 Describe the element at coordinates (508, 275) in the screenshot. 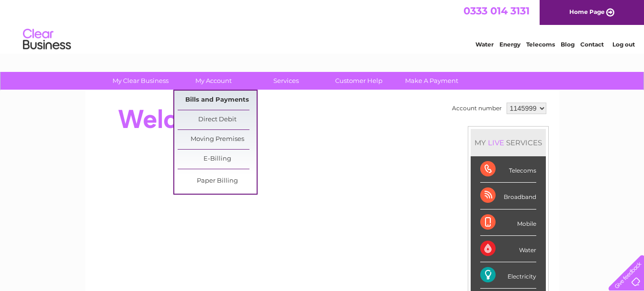

I see `div: Electricity` at that location.